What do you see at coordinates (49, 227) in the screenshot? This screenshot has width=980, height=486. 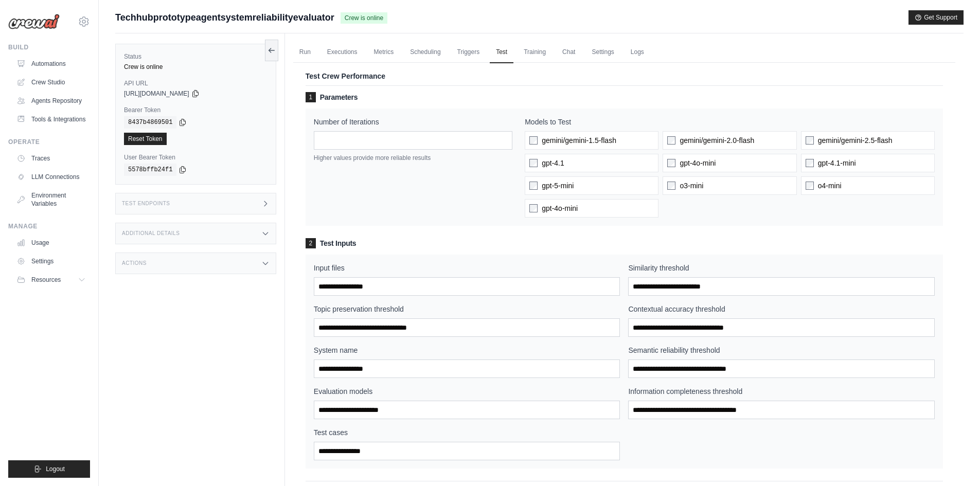 I see `div: Manage` at bounding box center [49, 227].